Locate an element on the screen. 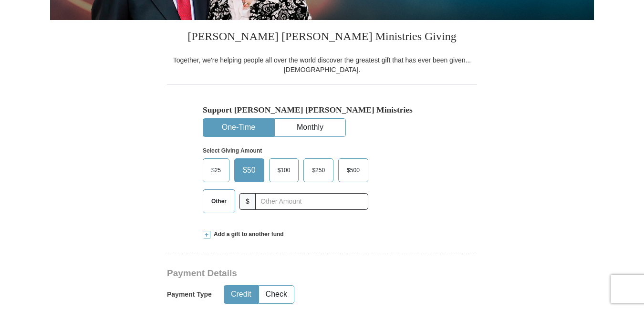  input: Other Amount is located at coordinates (312, 201).